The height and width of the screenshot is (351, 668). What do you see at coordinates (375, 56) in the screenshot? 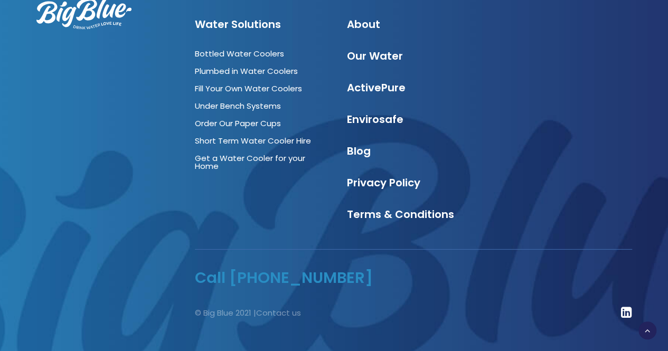
I see `a: Our Water` at bounding box center [375, 56].